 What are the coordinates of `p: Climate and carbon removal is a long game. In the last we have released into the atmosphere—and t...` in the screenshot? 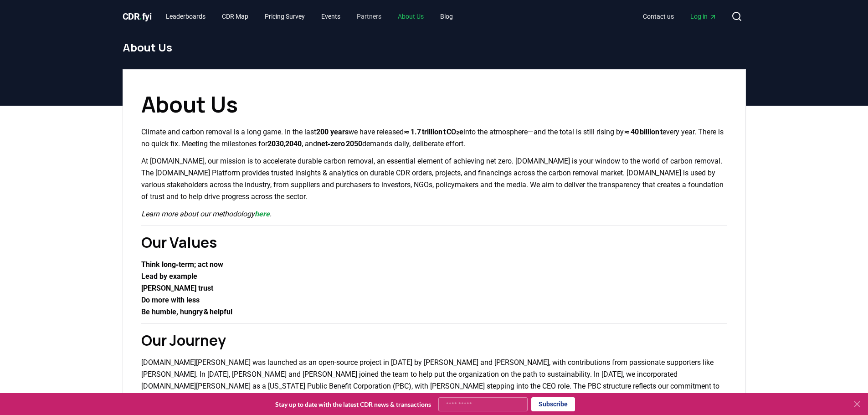 It's located at (434, 138).